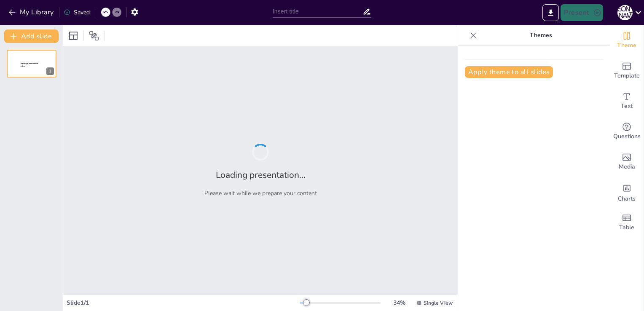  I want to click on div: Get real-time input from your audience, so click(627, 132).